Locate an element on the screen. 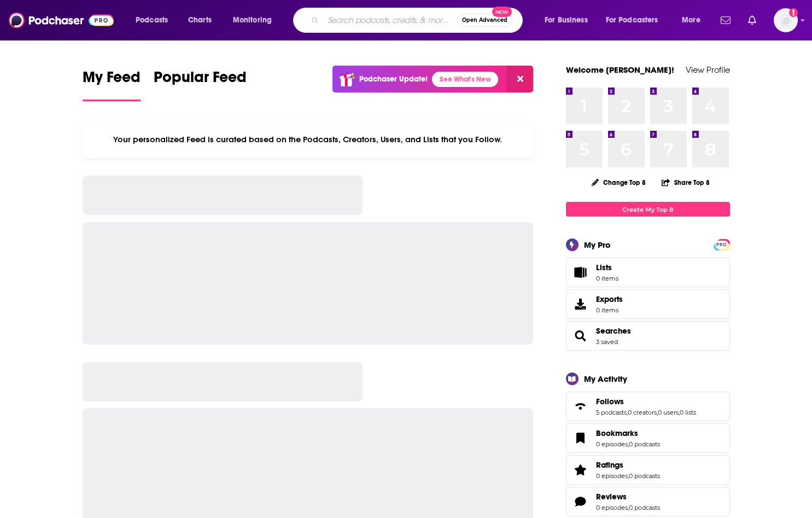  span: New is located at coordinates (502, 11).